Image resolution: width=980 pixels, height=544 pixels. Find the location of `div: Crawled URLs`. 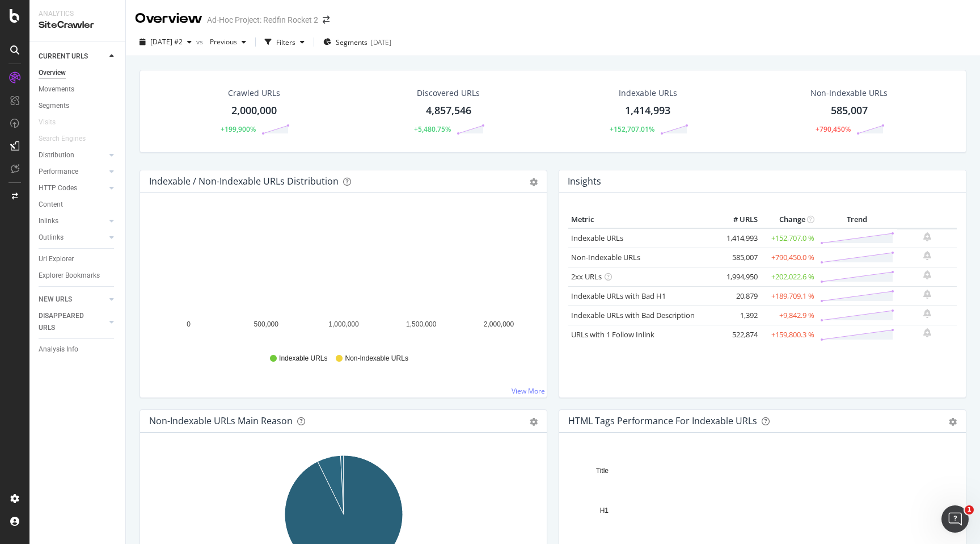

div: Crawled URLs is located at coordinates (254, 93).